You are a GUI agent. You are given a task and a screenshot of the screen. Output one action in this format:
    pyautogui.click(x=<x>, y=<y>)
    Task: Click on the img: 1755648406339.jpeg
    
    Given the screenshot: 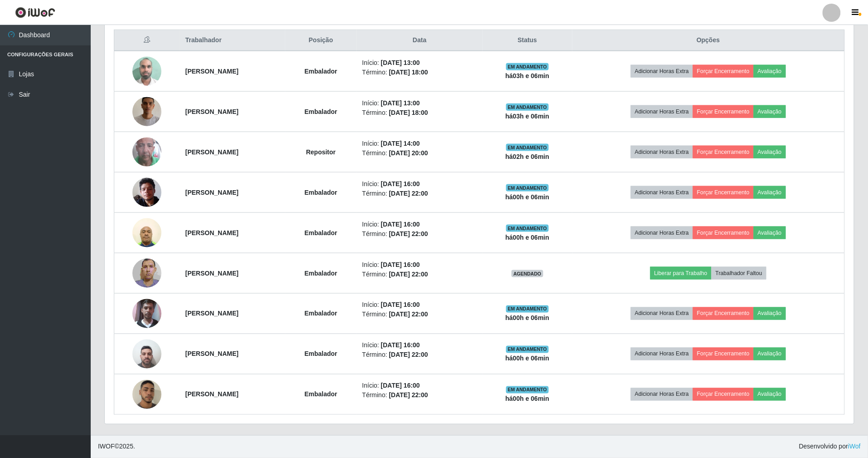 What is the action you would take?
    pyautogui.click(x=147, y=112)
    